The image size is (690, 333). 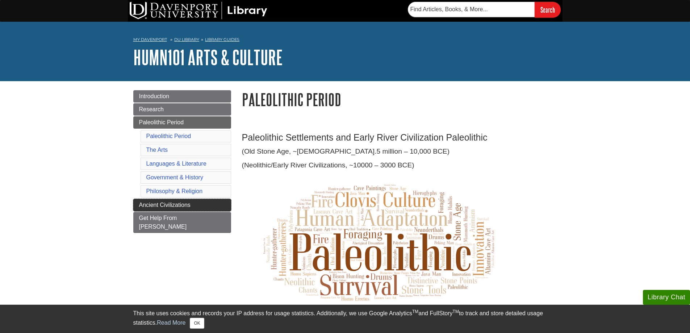 I want to click on a: Languages & Literature, so click(x=176, y=163).